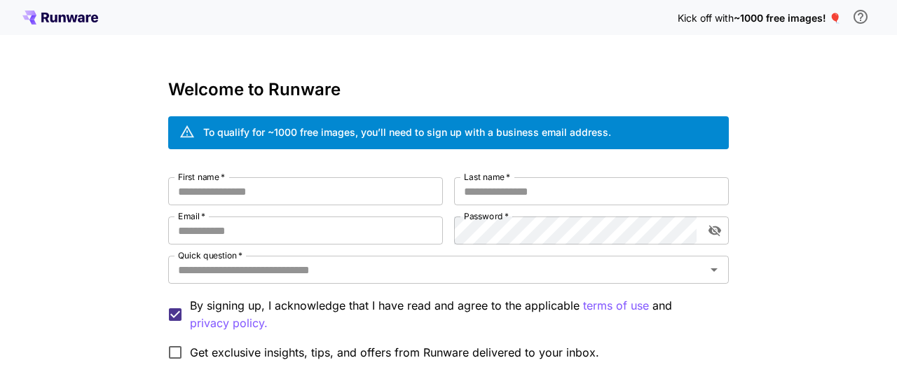 The height and width of the screenshot is (386, 897). What do you see at coordinates (616, 306) in the screenshot?
I see `button: By signing up, I acknowledge that I have read and agree to the applicable and privacy policy.` at bounding box center [616, 306].